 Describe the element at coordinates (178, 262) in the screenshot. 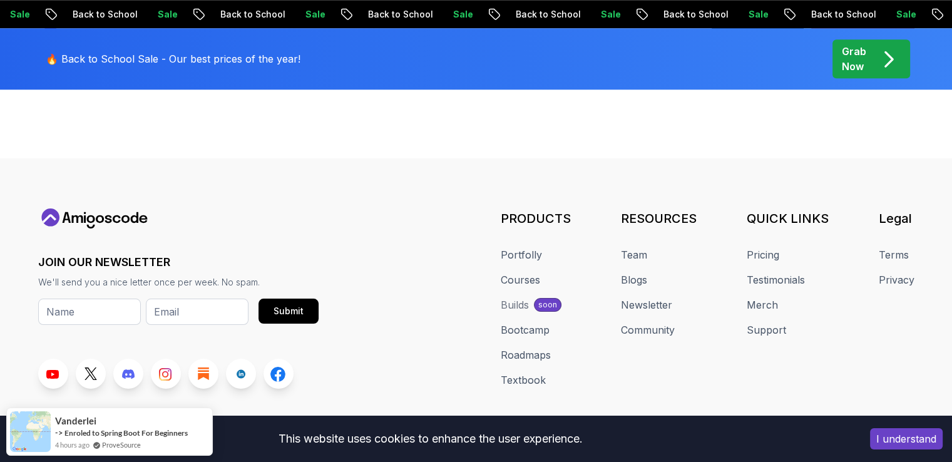

I see `h3: JOIN OUR NEWSLETTER` at that location.